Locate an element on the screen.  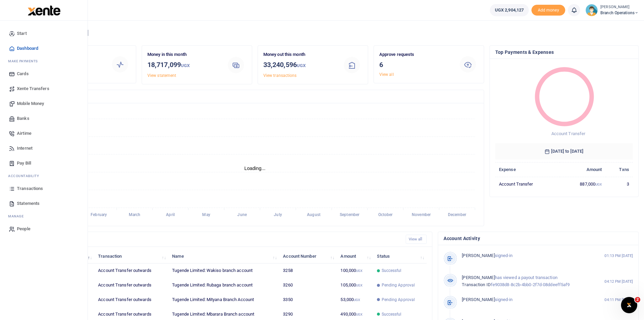
a: Internet is located at coordinates (44, 148).